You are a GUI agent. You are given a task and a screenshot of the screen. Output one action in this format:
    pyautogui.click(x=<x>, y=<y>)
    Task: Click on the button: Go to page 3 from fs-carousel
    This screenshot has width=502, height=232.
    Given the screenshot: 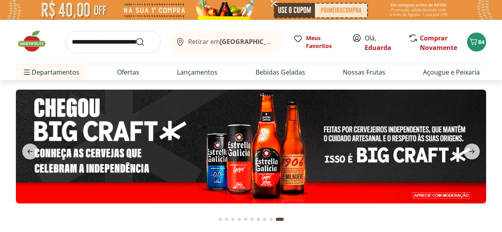 What is the action you would take?
    pyautogui.click(x=233, y=219)
    